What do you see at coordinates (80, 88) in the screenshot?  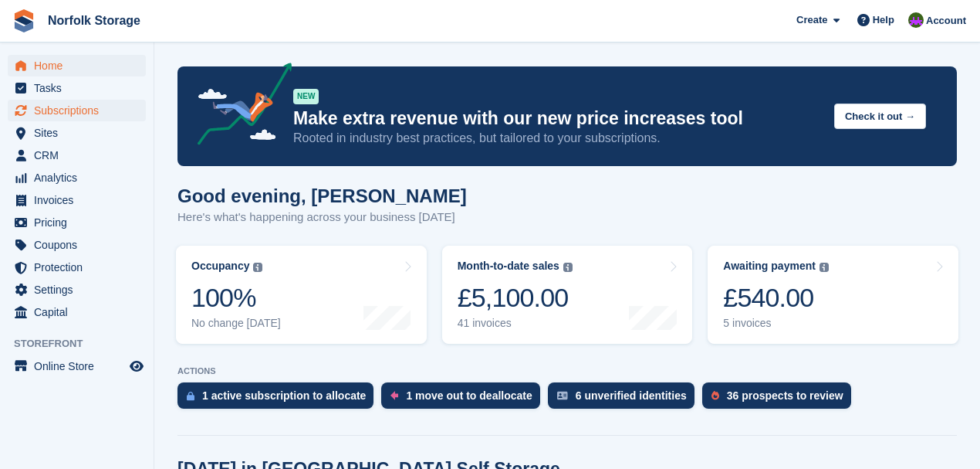 I see `span: Tasks` at bounding box center [80, 88].